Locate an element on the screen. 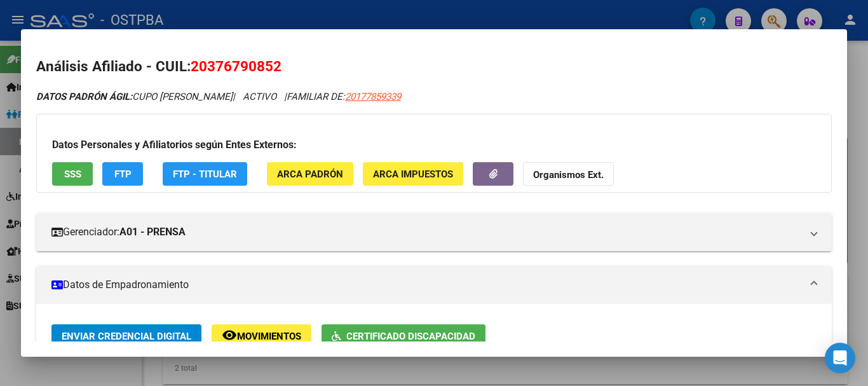 Image resolution: width=868 pixels, height=386 pixels. mat-expansion-panel-header: Gerenciador:A01 - PRENSA is located at coordinates (434, 232).